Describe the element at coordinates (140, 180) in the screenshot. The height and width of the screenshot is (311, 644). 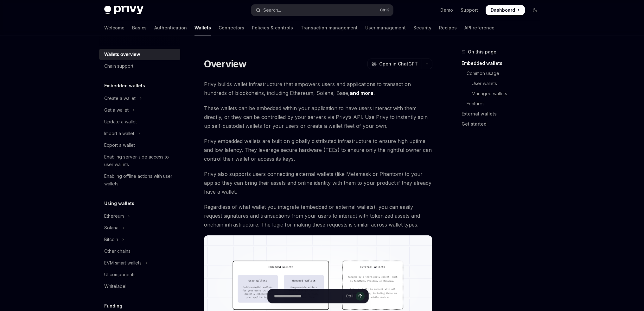
I see `a: Enabling offline actions with user wallets` at that location.